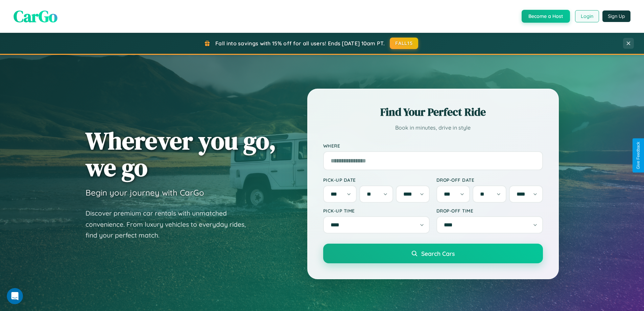 This screenshot has width=644, height=311. Describe the element at coordinates (433, 253) in the screenshot. I see `button: Search Cars` at that location.